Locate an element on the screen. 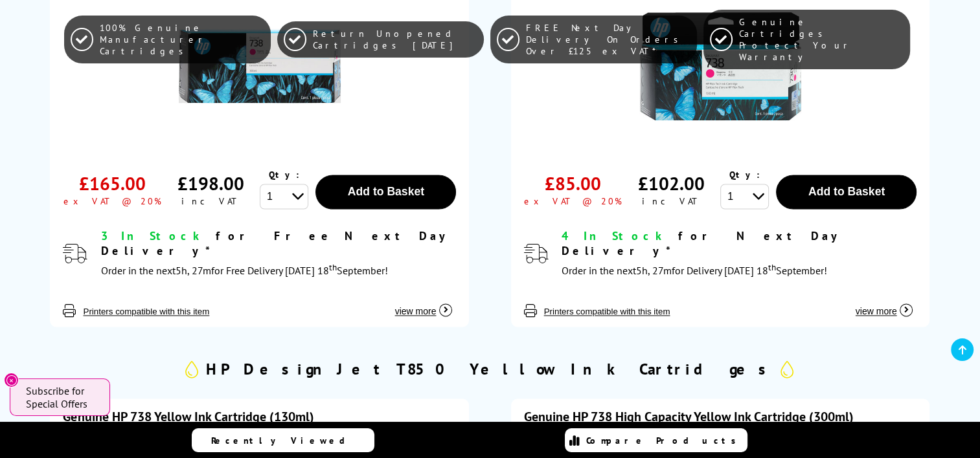 Image resolution: width=980 pixels, height=458 pixels. span: 100% Genuine Manufacturer Cartridges is located at coordinates (182, 39).